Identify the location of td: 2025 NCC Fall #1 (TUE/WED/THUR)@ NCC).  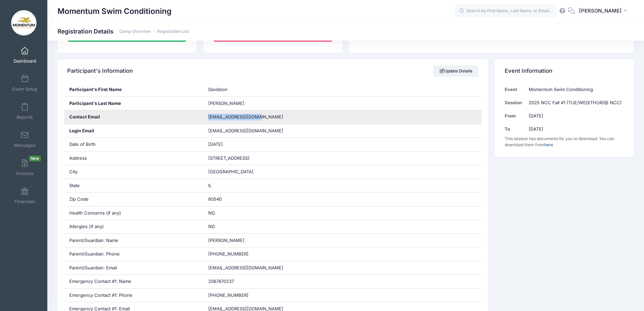
(574, 102).